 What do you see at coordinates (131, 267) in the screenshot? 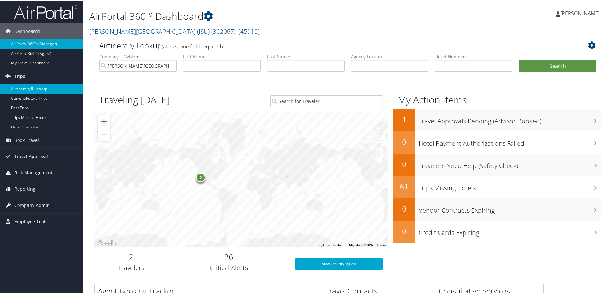
I see `h3: Travelers` at bounding box center [131, 267].